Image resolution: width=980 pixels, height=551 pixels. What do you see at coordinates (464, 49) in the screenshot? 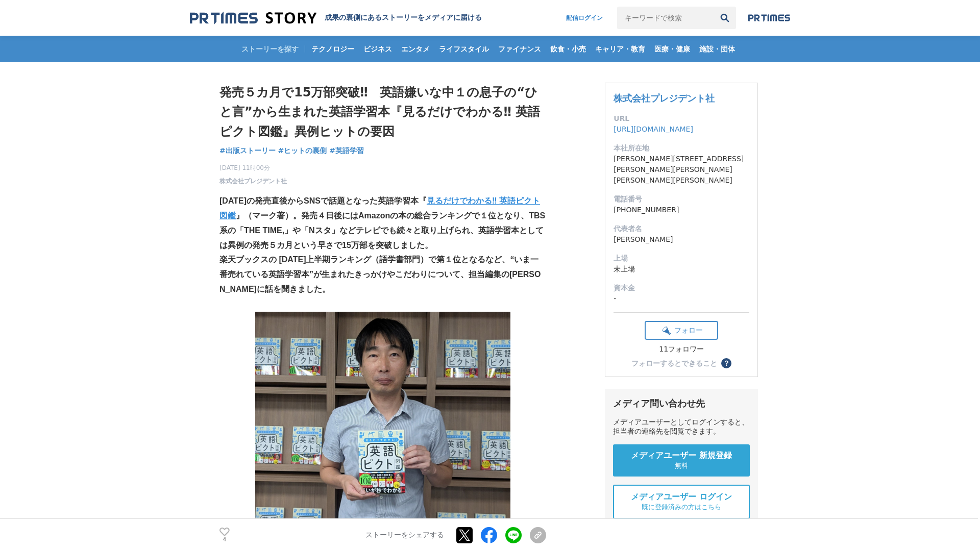
I see `a: ライフスタイル` at bounding box center [464, 49].